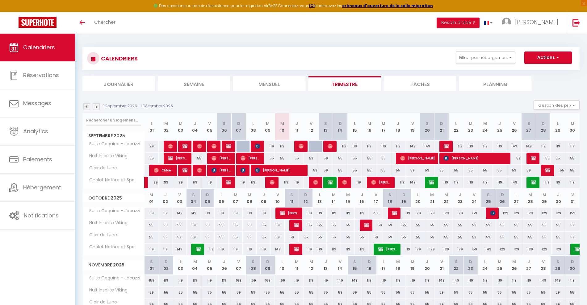 This screenshot has width=587, height=305. Describe the element at coordinates (106, 156) in the screenshot. I see `span: Nuit Insolite Viking` at that location.